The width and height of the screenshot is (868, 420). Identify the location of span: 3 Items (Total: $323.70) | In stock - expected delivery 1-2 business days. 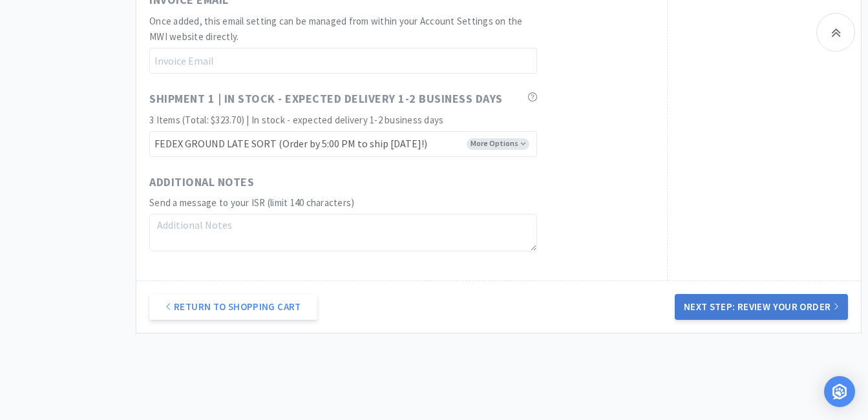
(296, 120).